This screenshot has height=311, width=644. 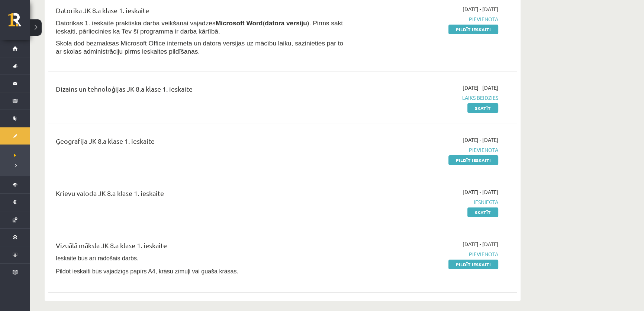 I want to click on div: Datorika JK 8.a klase 1. ieskaite, so click(x=201, y=12).